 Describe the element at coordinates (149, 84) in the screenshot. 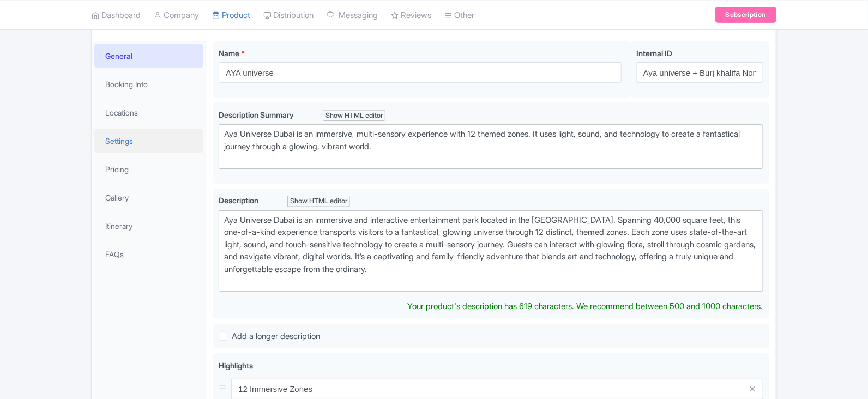

I see `a: Booking Info` at that location.